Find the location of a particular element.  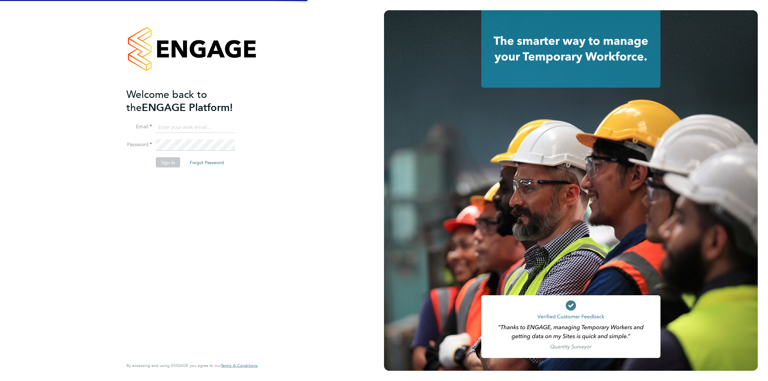

button: Forgot Password is located at coordinates (207, 162).